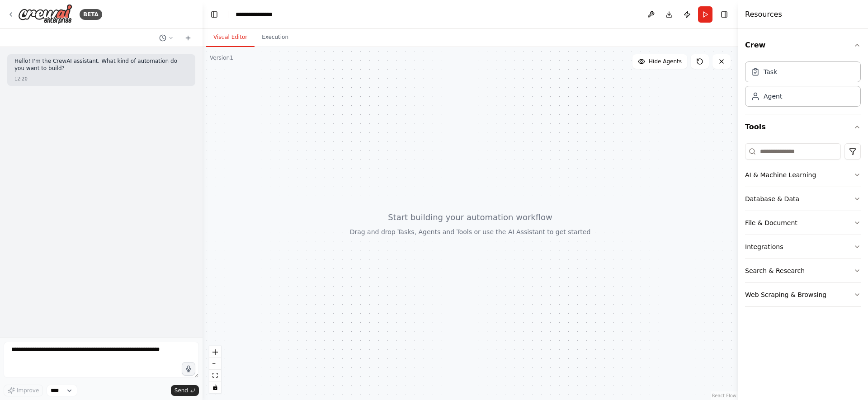 The width and height of the screenshot is (868, 400). I want to click on a: React Flow attribution, so click(724, 396).